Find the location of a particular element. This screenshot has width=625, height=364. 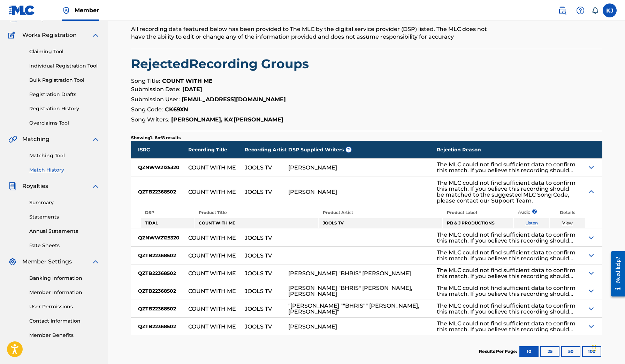

strong: COUNT WITH ME is located at coordinates (187, 81).